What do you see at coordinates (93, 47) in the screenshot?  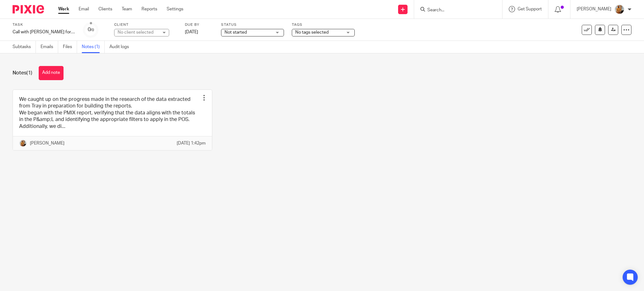 I see `a: Notes (1)` at bounding box center [93, 47].